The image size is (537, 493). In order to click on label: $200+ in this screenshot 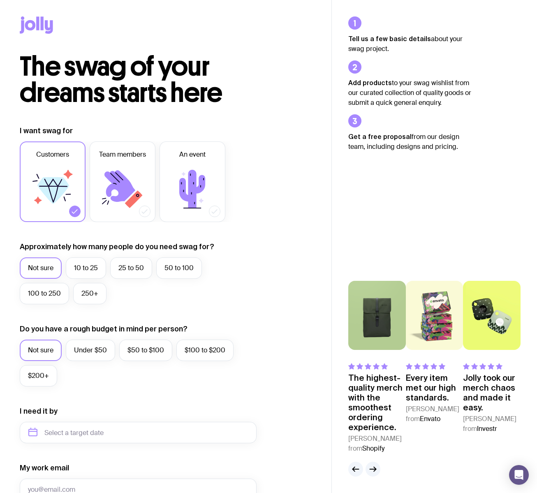, I will do `click(38, 376)`.